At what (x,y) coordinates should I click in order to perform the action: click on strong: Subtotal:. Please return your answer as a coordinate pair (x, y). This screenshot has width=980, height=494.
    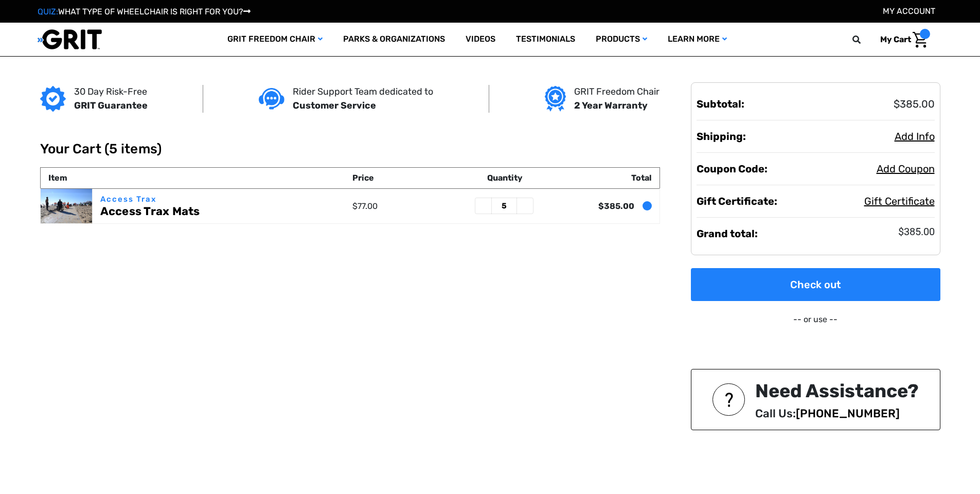
    Looking at the image, I should click on (720, 104).